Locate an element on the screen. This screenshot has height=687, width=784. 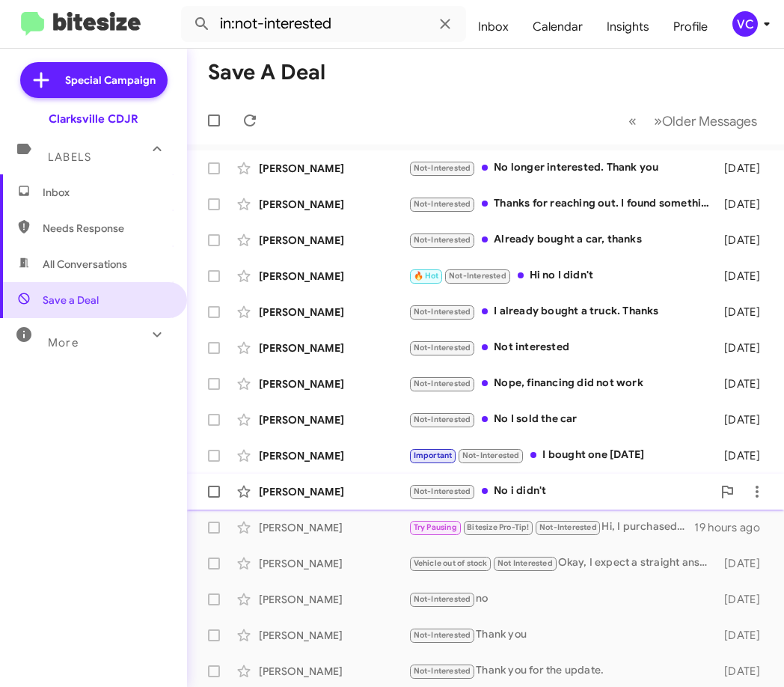
a: Special Campaign is located at coordinates (93, 80).